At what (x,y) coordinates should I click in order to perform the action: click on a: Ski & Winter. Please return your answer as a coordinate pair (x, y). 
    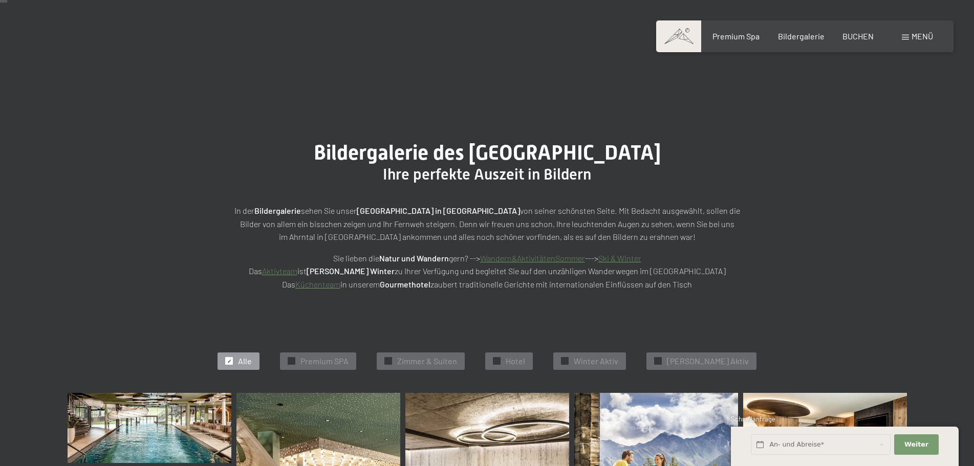
    Looking at the image, I should click on (620, 258).